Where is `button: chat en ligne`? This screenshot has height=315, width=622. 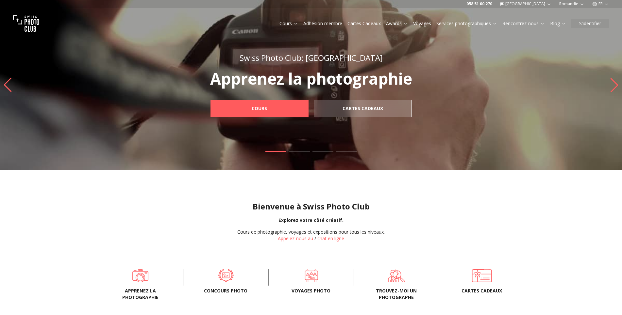
button: chat en ligne is located at coordinates (331, 239).